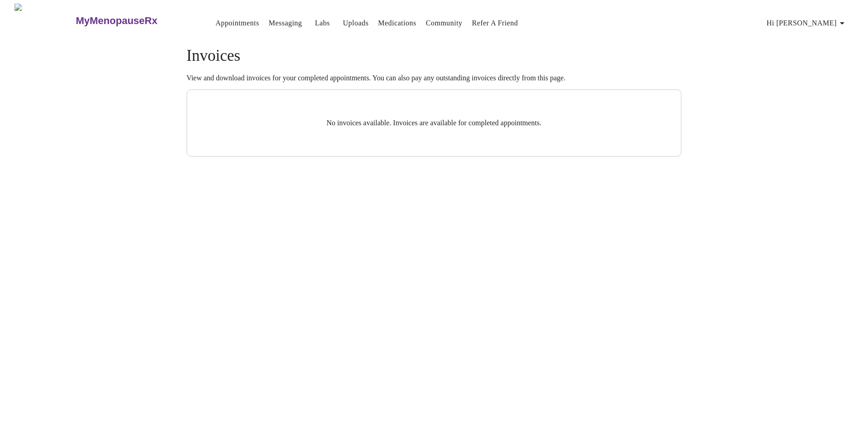 The width and height of the screenshot is (868, 433). What do you see at coordinates (322, 23) in the screenshot?
I see `a: Labs` at bounding box center [322, 23].